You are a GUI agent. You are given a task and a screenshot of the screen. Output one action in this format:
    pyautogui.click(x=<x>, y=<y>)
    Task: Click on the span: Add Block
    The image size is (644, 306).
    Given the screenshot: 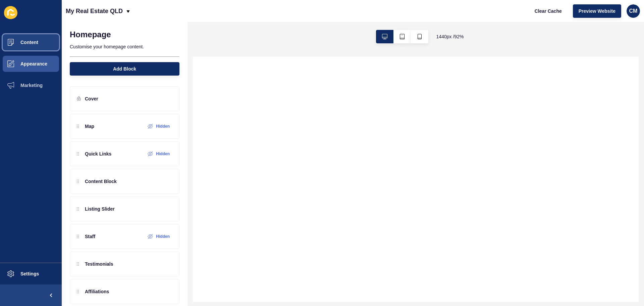 What is the action you would take?
    pyautogui.click(x=124, y=69)
    